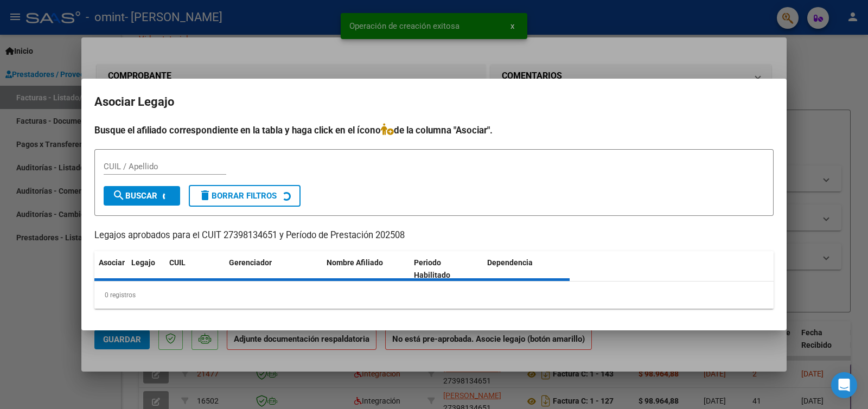  What do you see at coordinates (434, 102) in the screenshot?
I see `h2: Asociar Legajo` at bounding box center [434, 102].